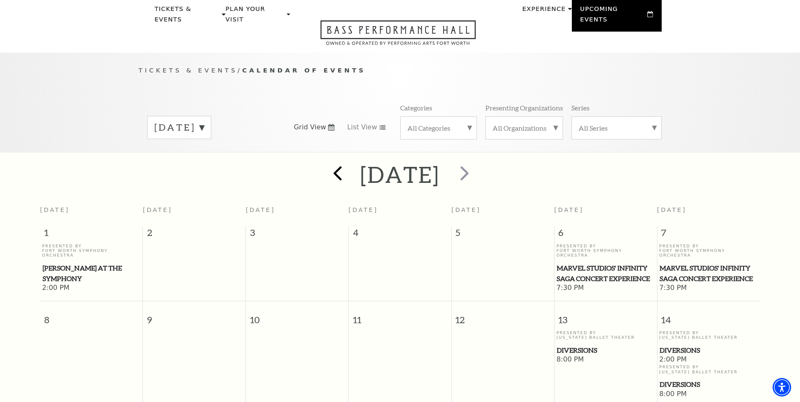 This screenshot has height=402, width=800. What do you see at coordinates (502, 235) in the screenshot?
I see `span: 5` at bounding box center [502, 235].